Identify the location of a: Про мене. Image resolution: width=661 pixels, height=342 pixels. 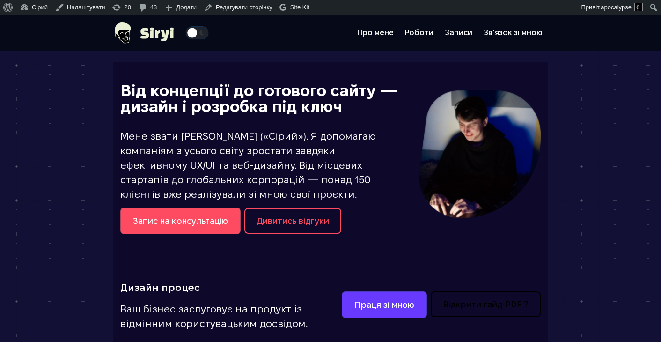
(375, 33).